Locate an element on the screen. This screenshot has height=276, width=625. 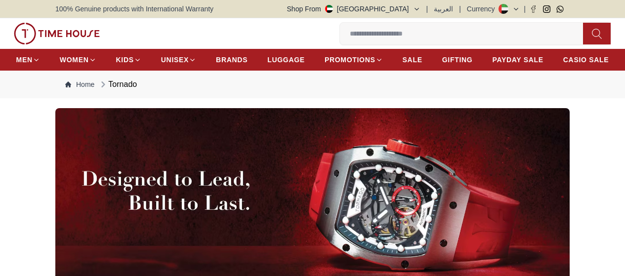
a: KIDS is located at coordinates (128, 60).